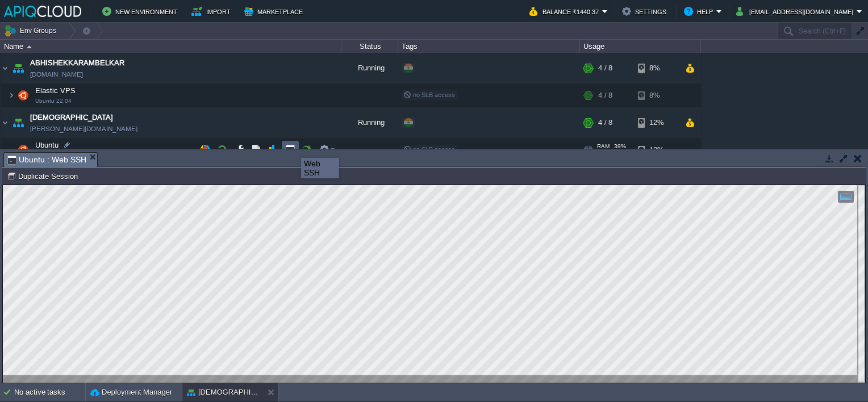 The width and height of the screenshot is (868, 402). Describe the element at coordinates (213, 11) in the screenshot. I see `button: Import` at that location.